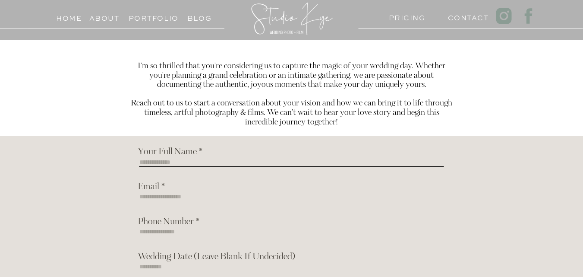  Describe the element at coordinates (196, 222) in the screenshot. I see `h2: Phone Number *` at that location.